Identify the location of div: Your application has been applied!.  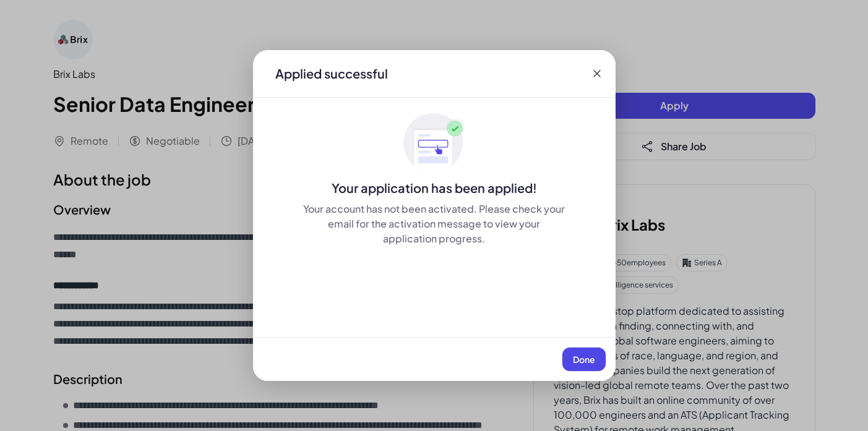
(434, 188).